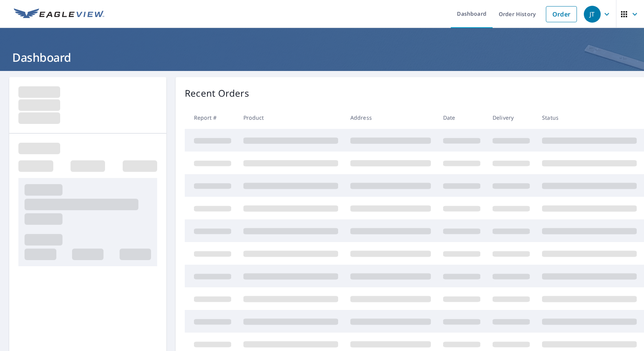 This screenshot has width=644, height=351. What do you see at coordinates (561, 14) in the screenshot?
I see `a: Order` at bounding box center [561, 14].